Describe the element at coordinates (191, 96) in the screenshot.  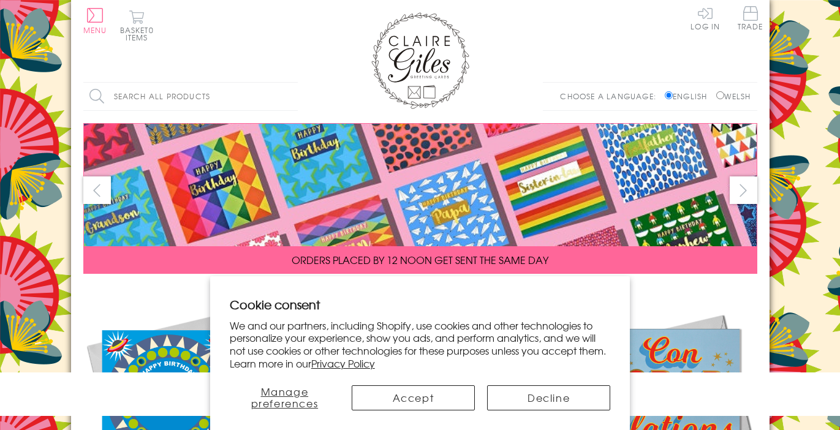
I see `input: Search all products` at that location.